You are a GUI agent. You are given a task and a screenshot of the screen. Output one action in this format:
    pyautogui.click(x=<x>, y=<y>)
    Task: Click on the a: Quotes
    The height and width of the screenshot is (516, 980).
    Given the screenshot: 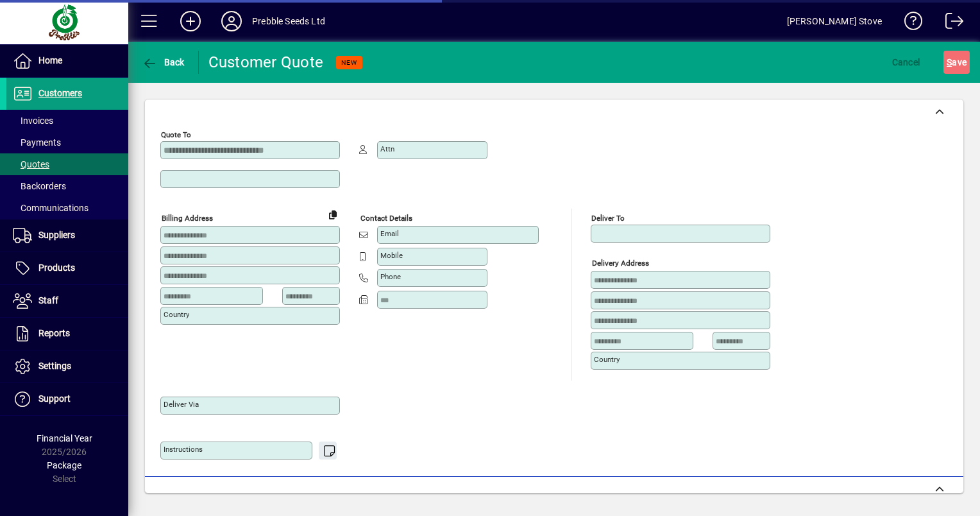 What is the action you would take?
    pyautogui.click(x=68, y=164)
    